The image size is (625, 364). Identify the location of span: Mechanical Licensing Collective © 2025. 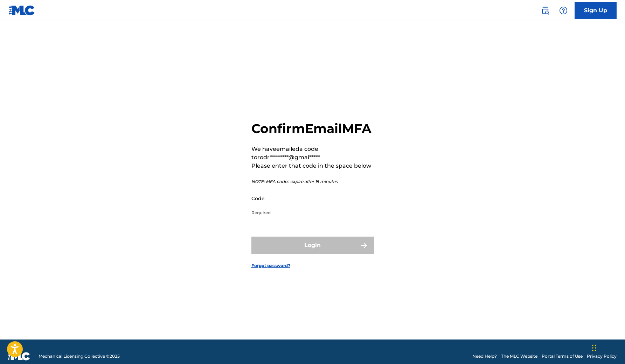
(79, 356).